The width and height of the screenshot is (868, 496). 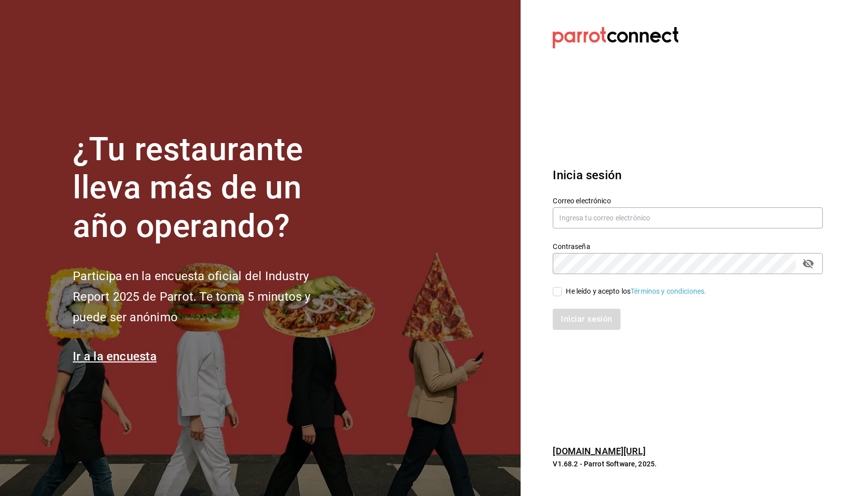 What do you see at coordinates (114, 356) in the screenshot?
I see `a: Ir a la encuesta` at bounding box center [114, 356].